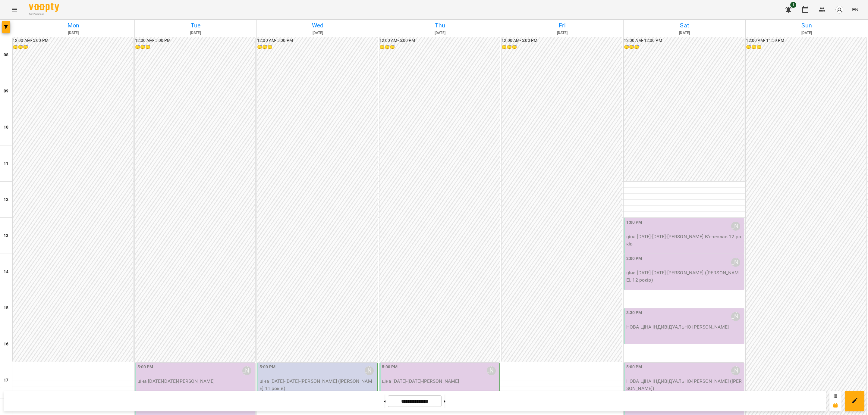 This screenshot has height=415, width=868. Describe the element at coordinates (6, 272) in the screenshot. I see `h6: 14` at that location.